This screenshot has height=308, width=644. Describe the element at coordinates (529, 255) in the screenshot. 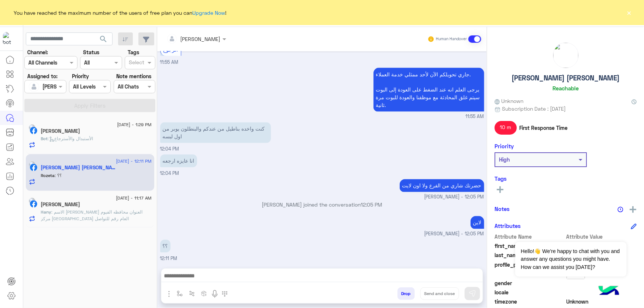

I see `span: last_name` at that location.